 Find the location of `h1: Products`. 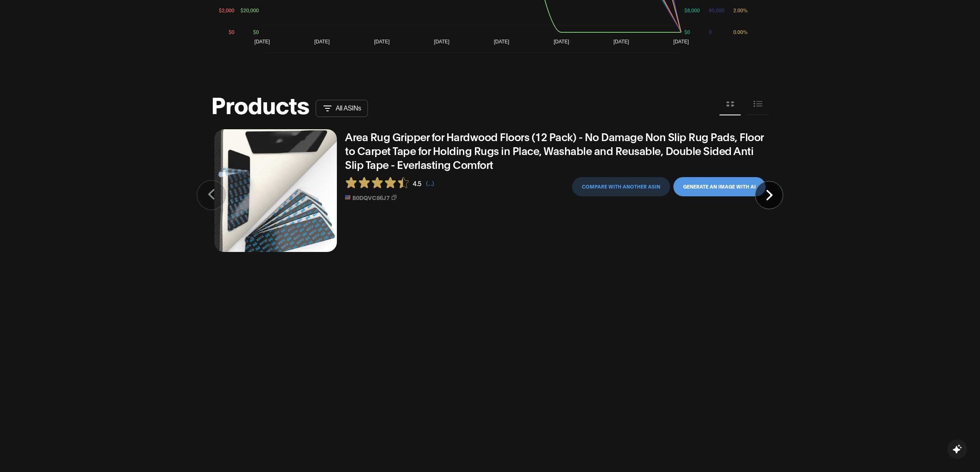

h1: Products is located at coordinates (260, 104).